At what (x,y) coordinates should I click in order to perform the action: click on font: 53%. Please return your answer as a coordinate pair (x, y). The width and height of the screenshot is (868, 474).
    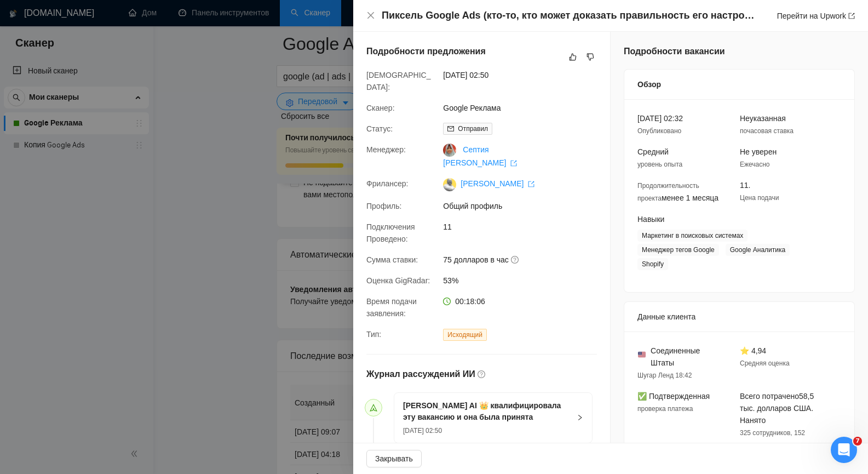
    Looking at the image, I should click on (451, 281).